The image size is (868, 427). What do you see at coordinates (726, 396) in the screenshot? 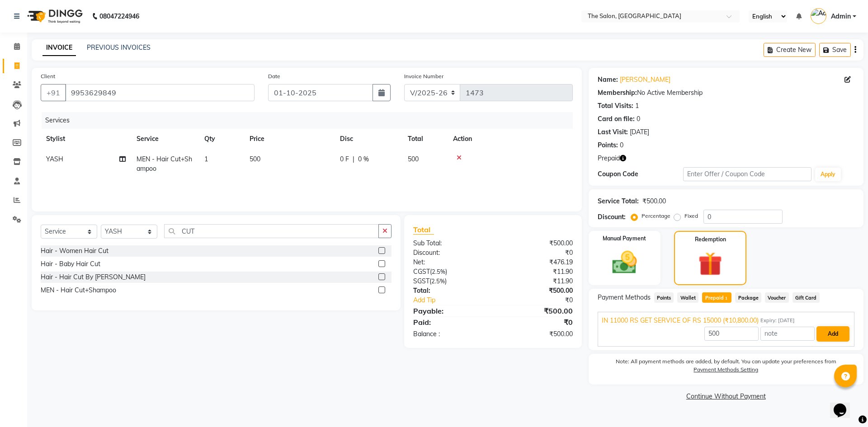
I see `a: Continue Without Payment` at bounding box center [726, 396].